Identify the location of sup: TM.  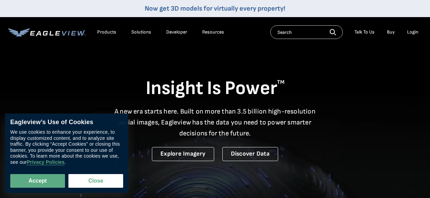
(281, 82).